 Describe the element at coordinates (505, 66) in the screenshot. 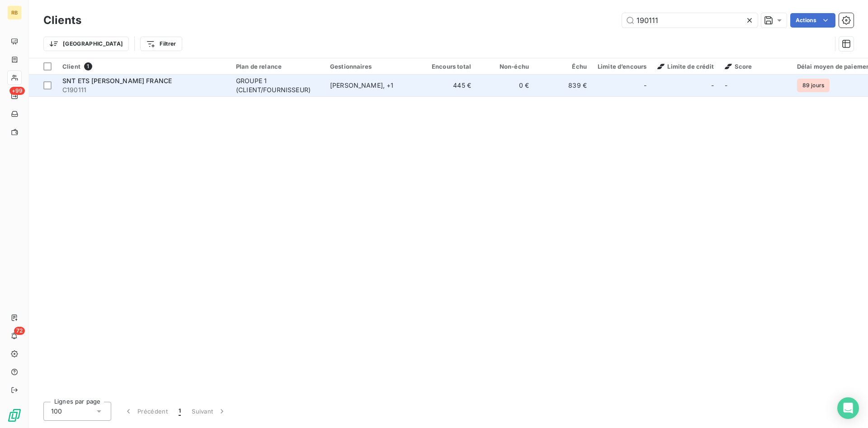

I see `div: Non-échu` at that location.